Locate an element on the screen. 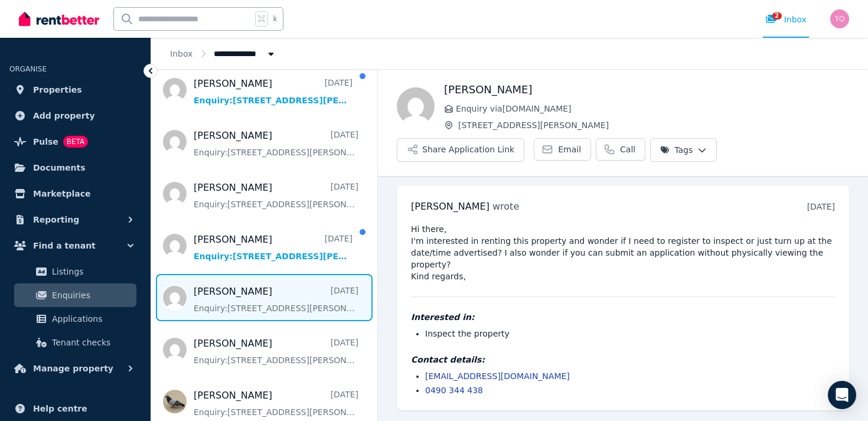 This screenshot has width=868, height=421. div: Open Intercom Messenger is located at coordinates (842, 395).